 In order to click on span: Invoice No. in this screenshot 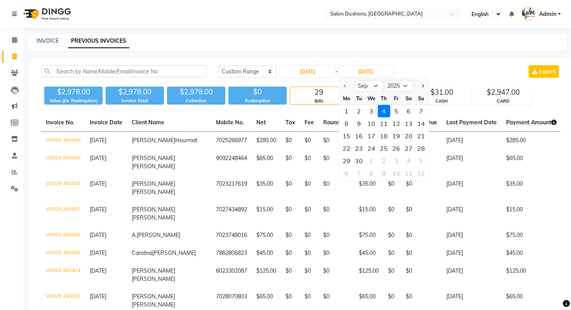, I will do `click(60, 122)`.